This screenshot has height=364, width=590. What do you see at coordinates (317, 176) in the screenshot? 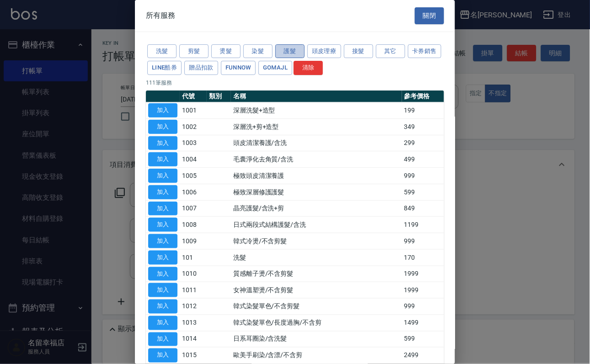
I see `td: 極致頭皮清潔養護` at bounding box center [317, 176].